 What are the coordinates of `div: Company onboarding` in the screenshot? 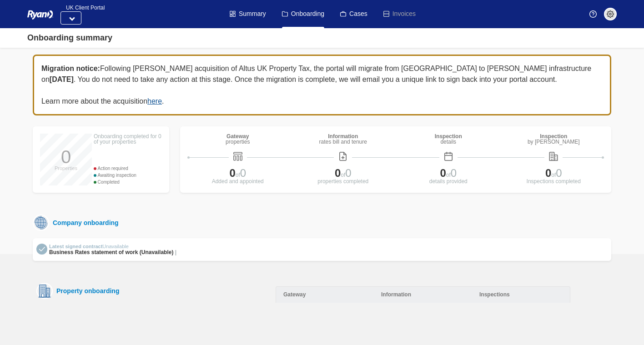 It's located at (84, 223).